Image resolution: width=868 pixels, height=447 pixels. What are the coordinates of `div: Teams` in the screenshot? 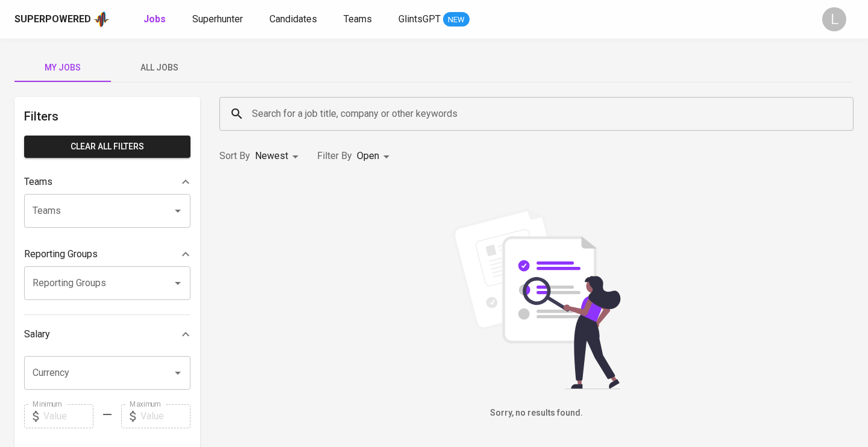 It's located at (107, 182).